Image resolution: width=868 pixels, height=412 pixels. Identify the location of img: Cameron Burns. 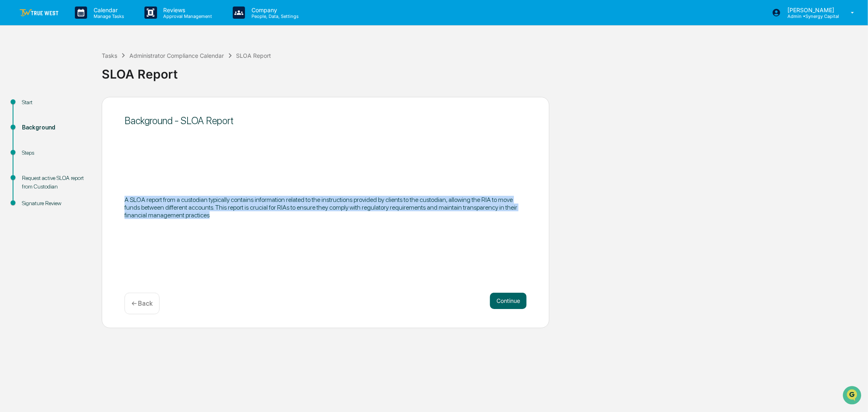
(15, 109).